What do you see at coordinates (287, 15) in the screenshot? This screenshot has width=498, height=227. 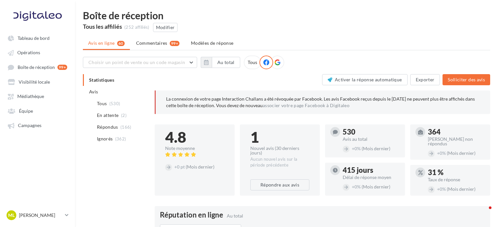 I see `div: Boîte de réception` at bounding box center [287, 15].